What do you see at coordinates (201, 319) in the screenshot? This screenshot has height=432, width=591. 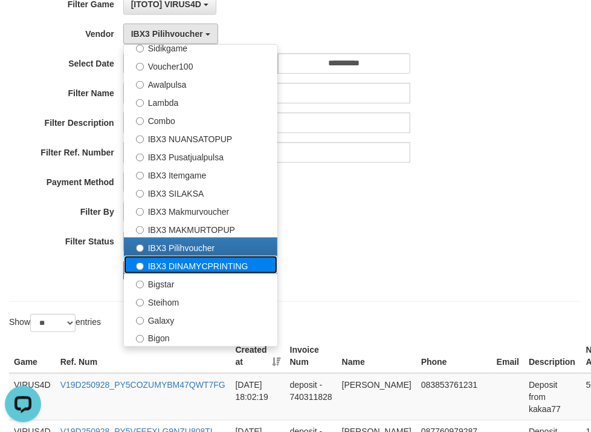 I see `label: Galaxy` at bounding box center [201, 319].